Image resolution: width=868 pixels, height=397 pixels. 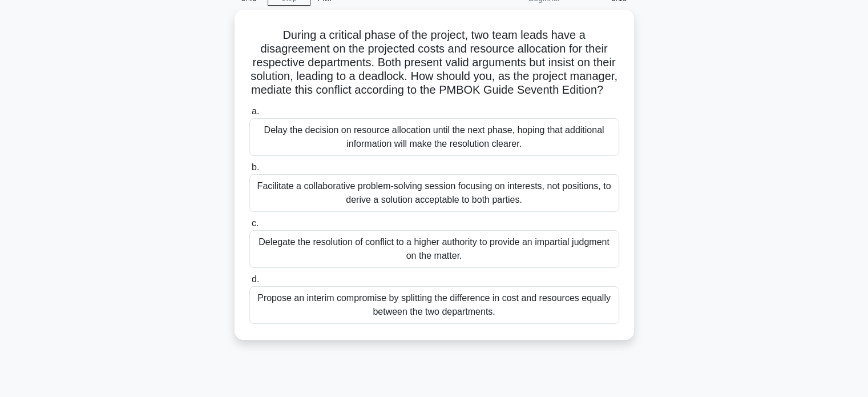 What do you see at coordinates (434, 305) in the screenshot?
I see `div: Propose an interim compromise by splitting the difference in cost and resources equally between t...` at bounding box center [434, 305].